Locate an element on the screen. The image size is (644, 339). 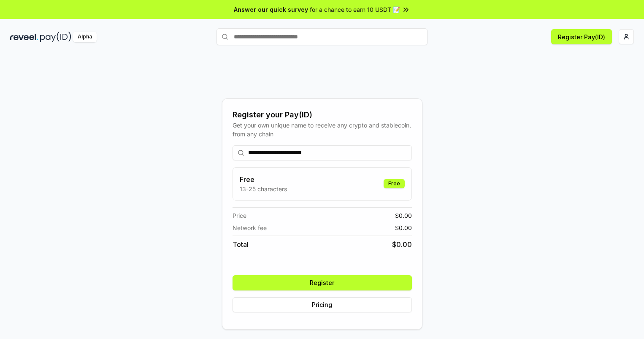
div: Alpha is located at coordinates (85, 36).